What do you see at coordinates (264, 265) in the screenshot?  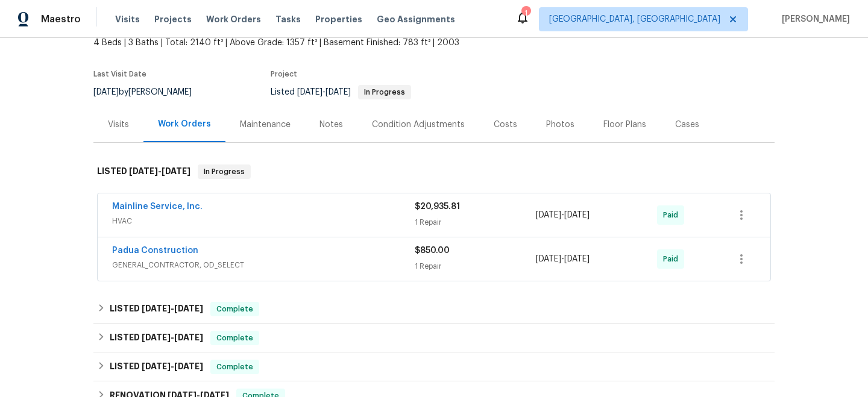 I see `span: GENERAL_CONTRACTOR, OD_SELECT` at bounding box center [264, 265].